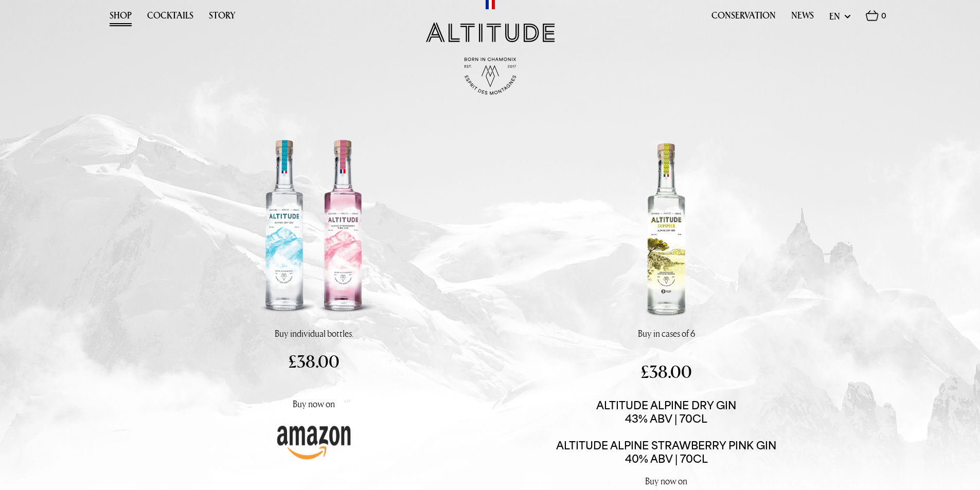  What do you see at coordinates (876, 19) in the screenshot?
I see `a: 0` at bounding box center [876, 19].